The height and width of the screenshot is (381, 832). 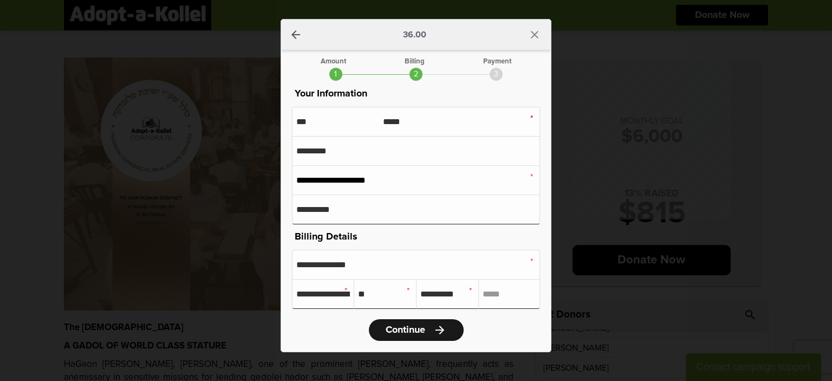 I want to click on i: arrow_back, so click(x=296, y=35).